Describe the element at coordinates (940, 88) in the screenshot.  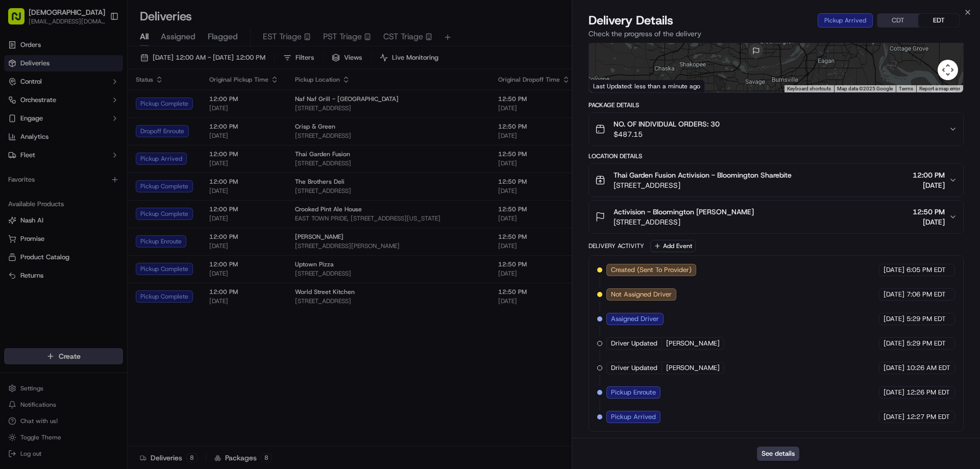
I see `a: Report a map error` at that location.